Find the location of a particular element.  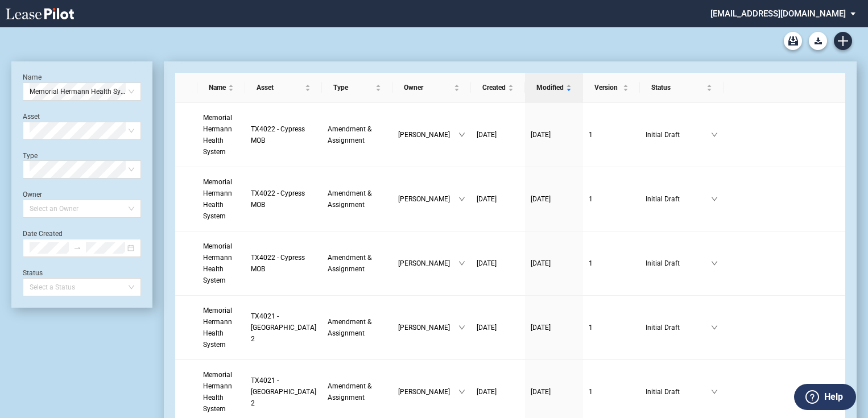

th: Owner is located at coordinates (431, 87).